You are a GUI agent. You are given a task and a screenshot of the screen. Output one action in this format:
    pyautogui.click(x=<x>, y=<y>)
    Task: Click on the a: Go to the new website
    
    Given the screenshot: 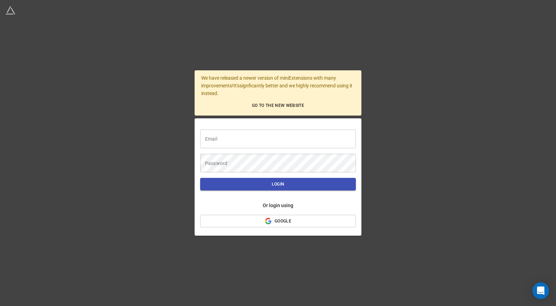 What is the action you would take?
    pyautogui.click(x=278, y=105)
    